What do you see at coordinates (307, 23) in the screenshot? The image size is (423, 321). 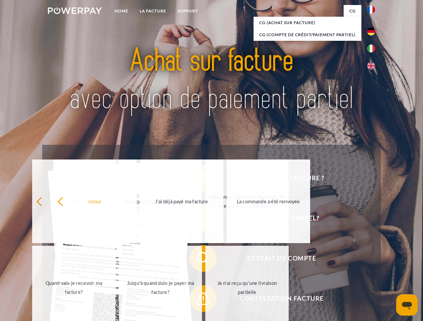 I see `a: CG (achat sur facture)` at bounding box center [307, 23].